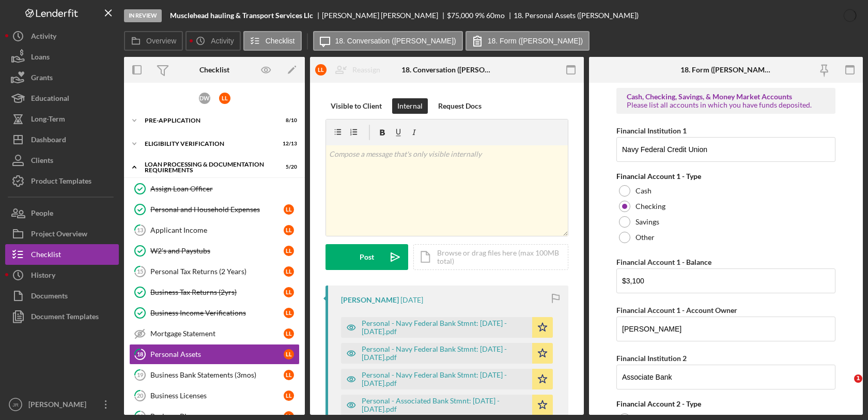  What do you see at coordinates (217, 251) in the screenshot?
I see `div: W2's and Paystubs` at bounding box center [217, 251].